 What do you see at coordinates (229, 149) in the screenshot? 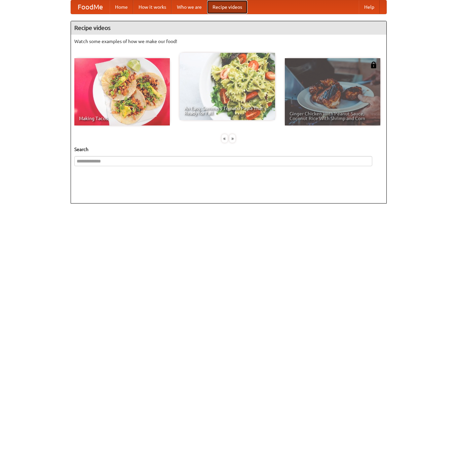
I see `h5: Search` at bounding box center [229, 149].